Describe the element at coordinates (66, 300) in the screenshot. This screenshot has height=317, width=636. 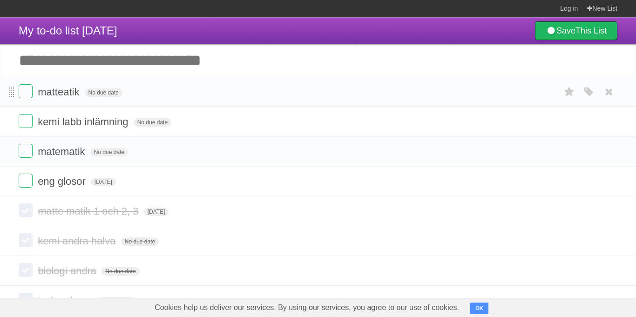
I see `span: tyska glosor` at that location.